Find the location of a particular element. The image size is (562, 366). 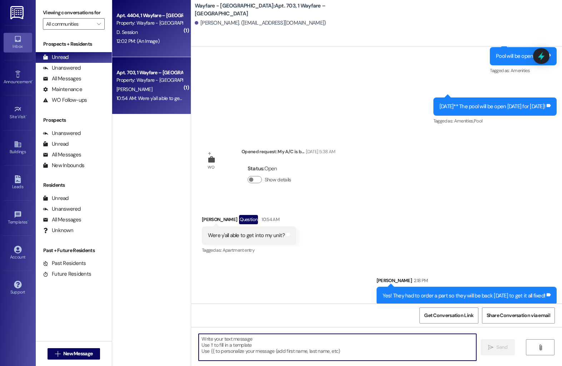

div: Unknown is located at coordinates (58, 230).